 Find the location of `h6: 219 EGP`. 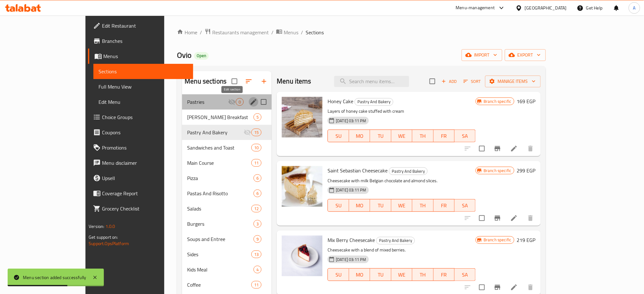

h6: 219 EGP is located at coordinates (526, 240).